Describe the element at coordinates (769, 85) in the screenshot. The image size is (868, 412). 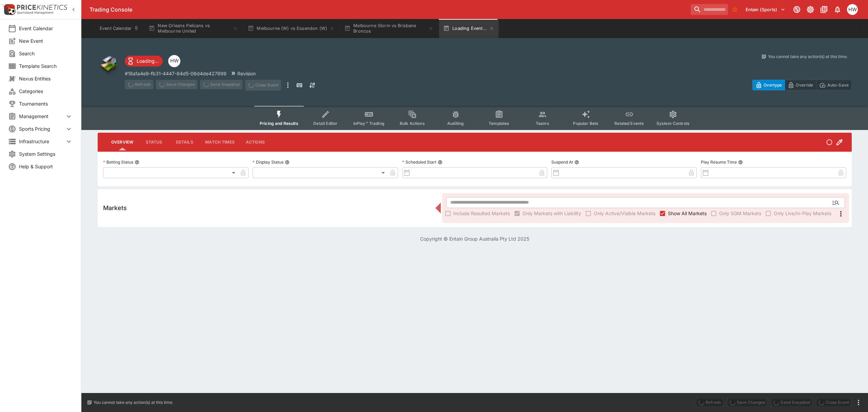
I see `button: Overtype` at that location.